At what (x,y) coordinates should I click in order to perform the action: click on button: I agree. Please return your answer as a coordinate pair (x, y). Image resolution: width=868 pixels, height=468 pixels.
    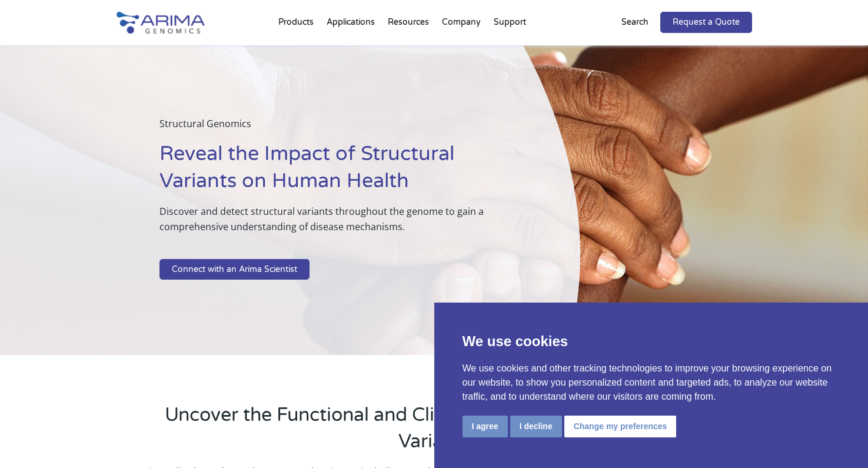
    Looking at the image, I should click on (485, 427).